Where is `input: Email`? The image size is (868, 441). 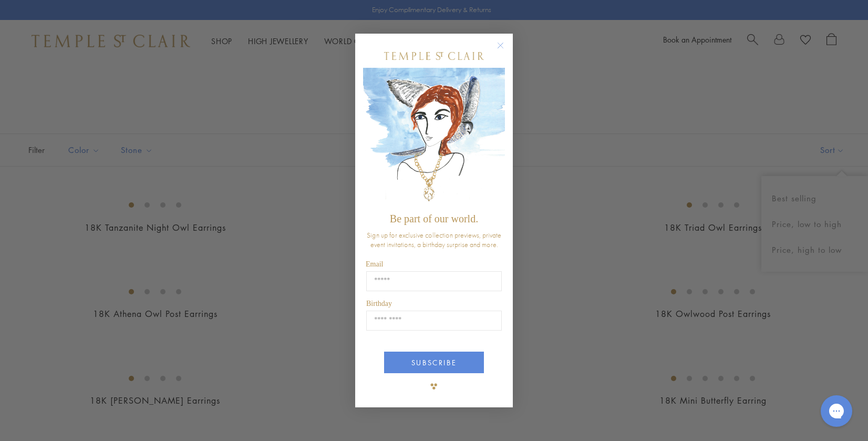 input: Email is located at coordinates (434, 281).